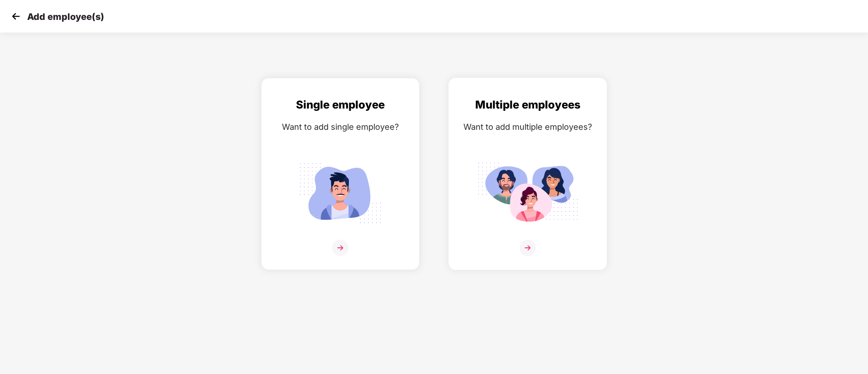  Describe the element at coordinates (340, 127) in the screenshot. I see `div: Want to add single employee?` at that location.